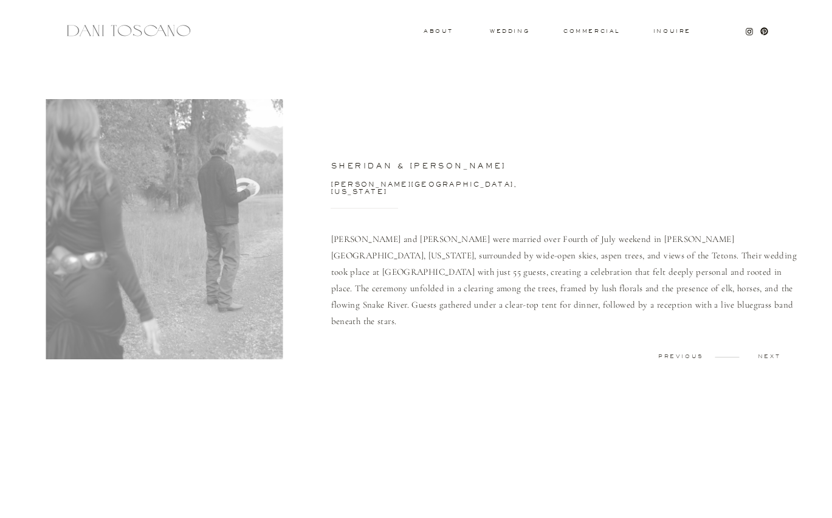  I want to click on a: wedding, so click(510, 30).